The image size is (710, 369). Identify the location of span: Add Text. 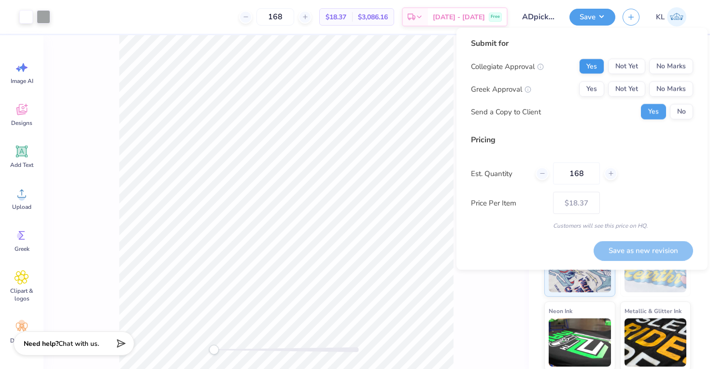
(22, 165).